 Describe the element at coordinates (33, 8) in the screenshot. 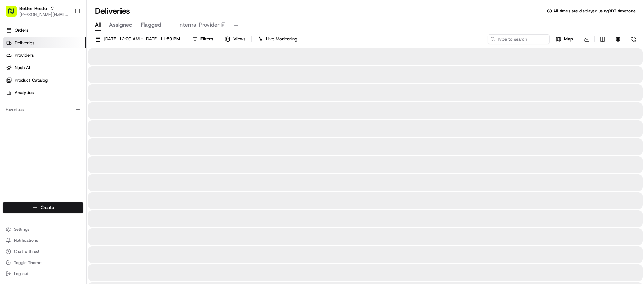

I see `button: Better Resto` at that location.